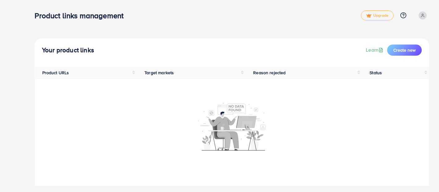 Image resolution: width=439 pixels, height=192 pixels. Describe the element at coordinates (377, 15) in the screenshot. I see `a: tickUpgrade` at that location.